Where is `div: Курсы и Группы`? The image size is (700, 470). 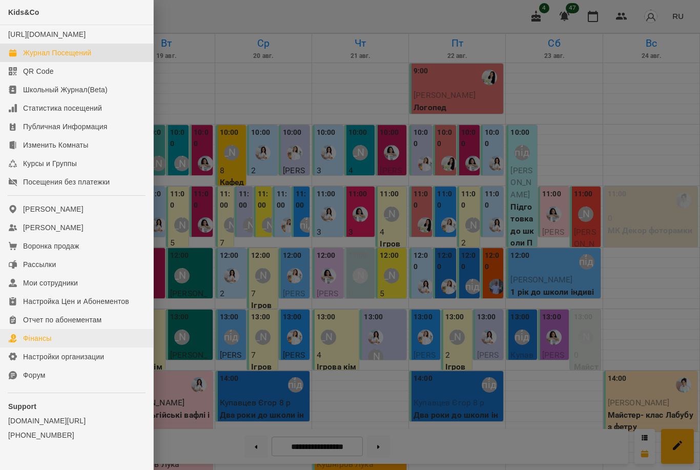 div: Курсы и Группы is located at coordinates (50, 164).